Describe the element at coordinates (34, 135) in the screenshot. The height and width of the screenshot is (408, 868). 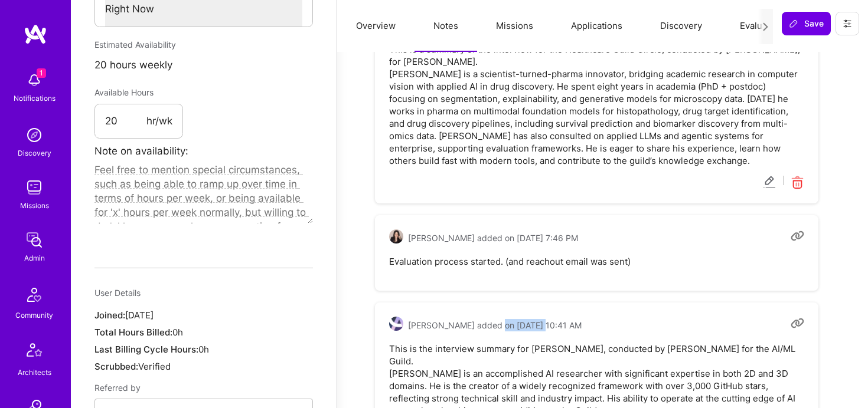
I see `img: discovery` at that location.